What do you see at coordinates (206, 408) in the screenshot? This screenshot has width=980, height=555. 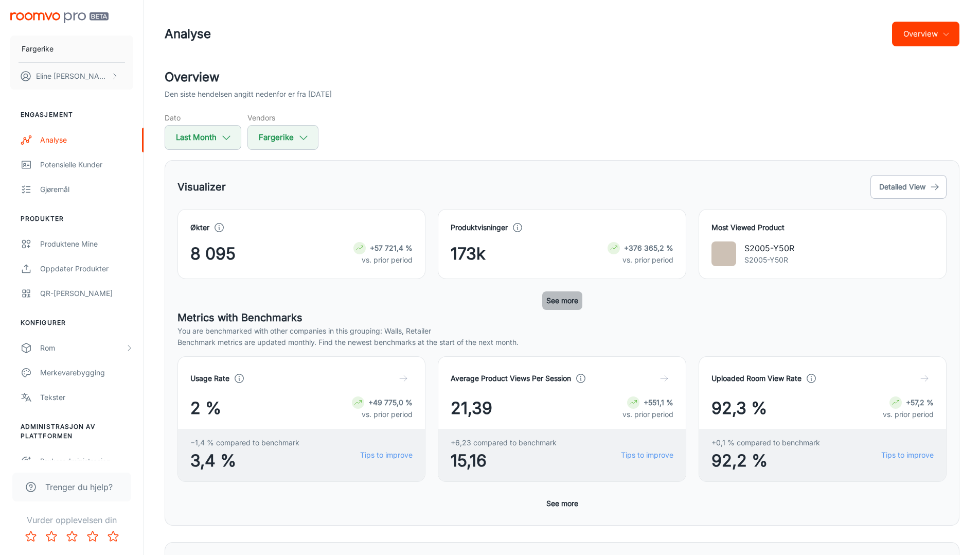 I see `span: 2 %` at bounding box center [206, 408].